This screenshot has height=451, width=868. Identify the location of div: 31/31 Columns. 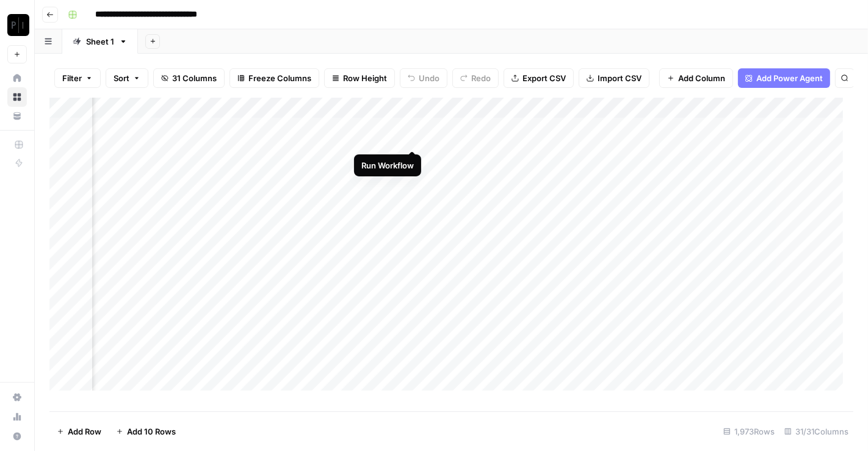
(816, 432).